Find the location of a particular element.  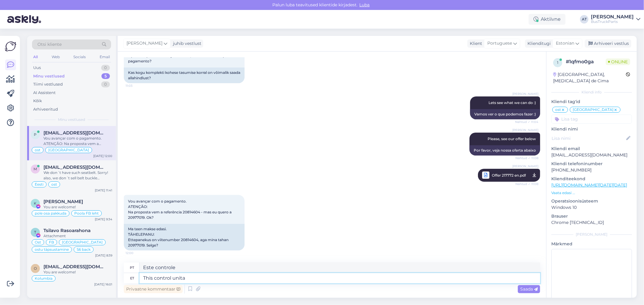

span: matrixbussid@gmail.com is located at coordinates (75, 168).